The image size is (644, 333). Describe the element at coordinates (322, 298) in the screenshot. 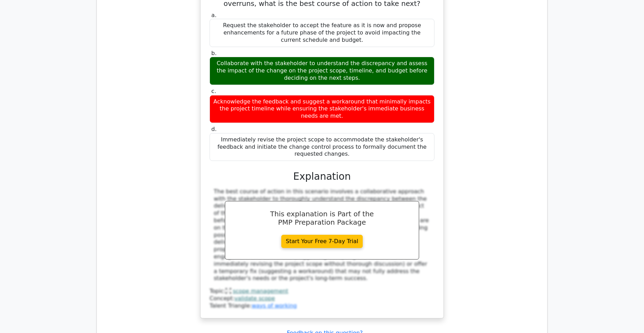

I see `div: Concept:` at that location.